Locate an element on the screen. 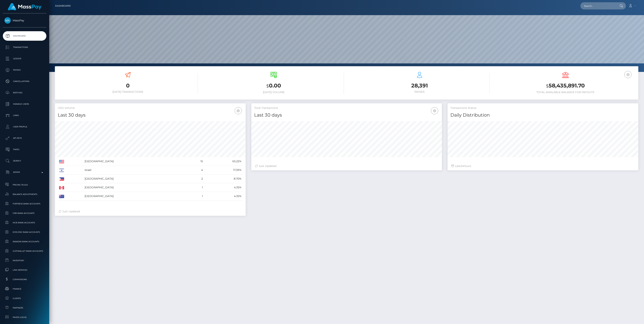 The image size is (644, 324). a: Transactions is located at coordinates (24, 47).